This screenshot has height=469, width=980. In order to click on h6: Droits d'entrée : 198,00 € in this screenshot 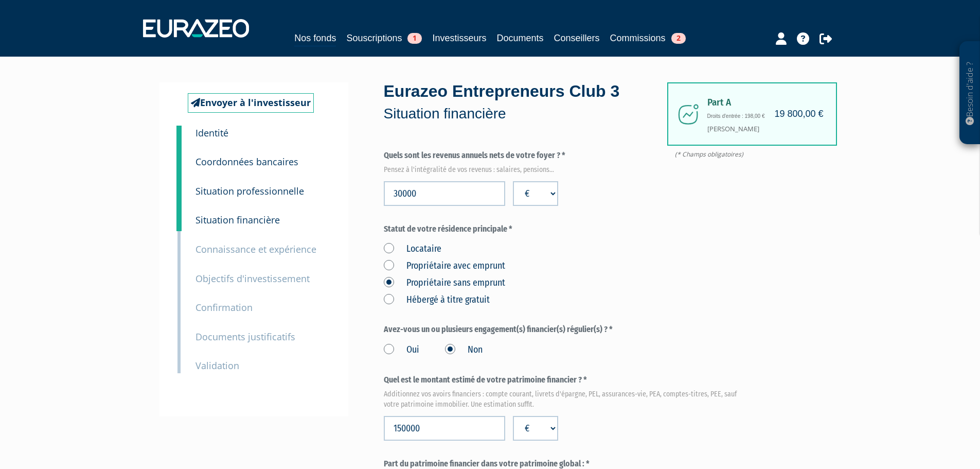, I will do `click(764, 116)`.